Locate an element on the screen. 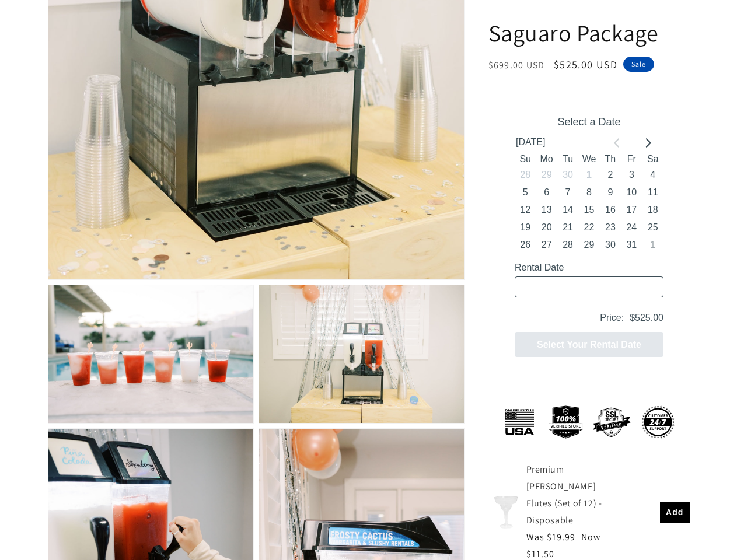 The height and width of the screenshot is (560, 737). button: Go to previous month is located at coordinates (129, 53).